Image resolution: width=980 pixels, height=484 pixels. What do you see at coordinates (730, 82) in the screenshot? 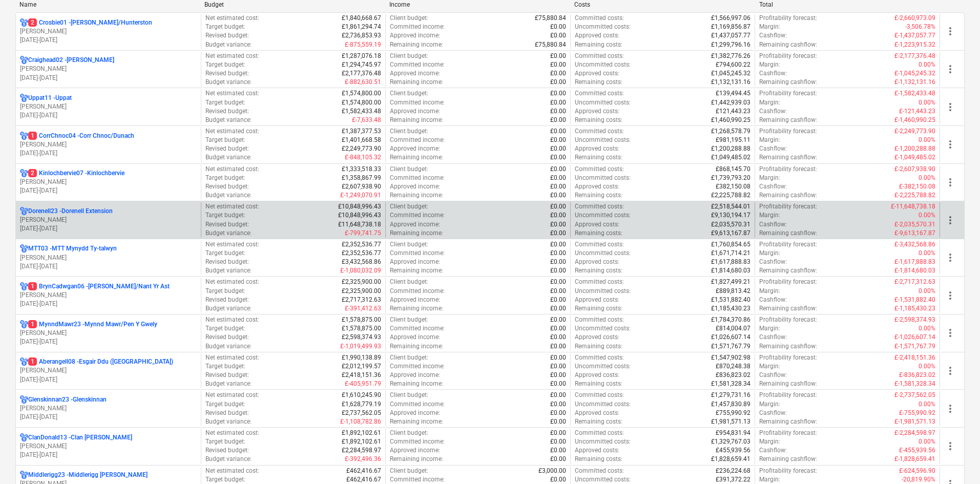
I see `p: £1,132,131.16` at bounding box center [730, 82].